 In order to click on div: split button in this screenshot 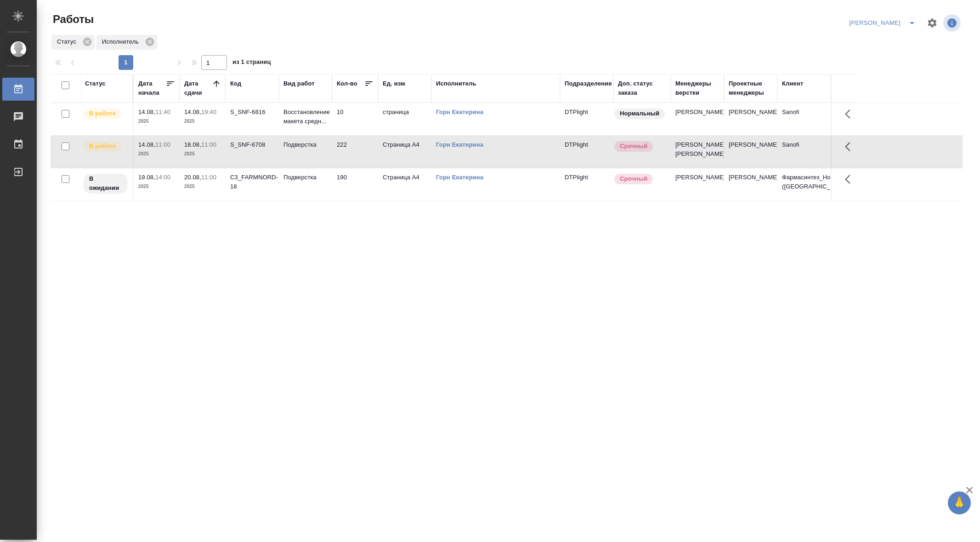, I will do `click(884, 23)`.